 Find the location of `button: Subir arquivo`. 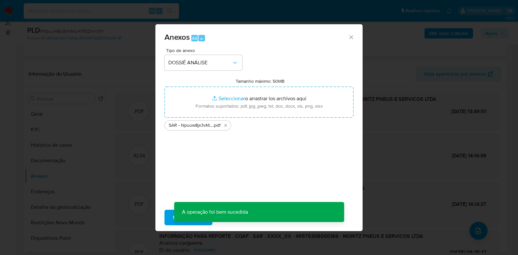

button: Subir arquivo is located at coordinates (188, 218).